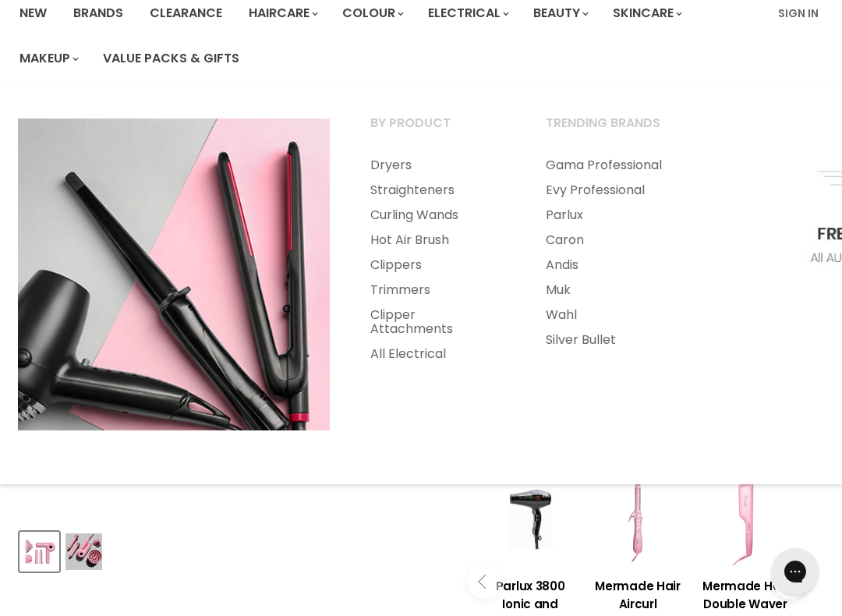 The image size is (842, 616). What do you see at coordinates (437, 240) in the screenshot?
I see `a: Hot Air Brush` at bounding box center [437, 240].